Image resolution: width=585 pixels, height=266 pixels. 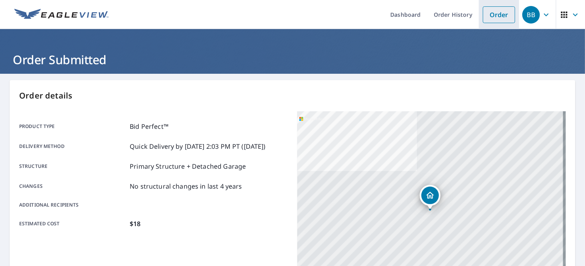 What do you see at coordinates (73, 224) in the screenshot?
I see `p: Estimated cost` at bounding box center [73, 224].